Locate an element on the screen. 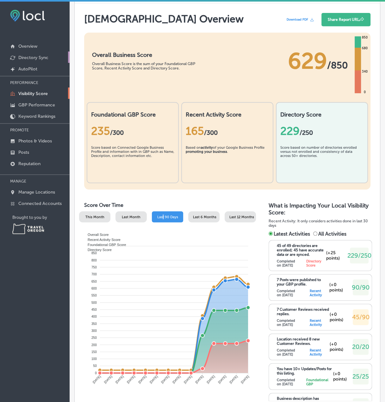 The width and height of the screenshot is (385, 402). h1: Overall Business Score is located at coordinates (147, 55).